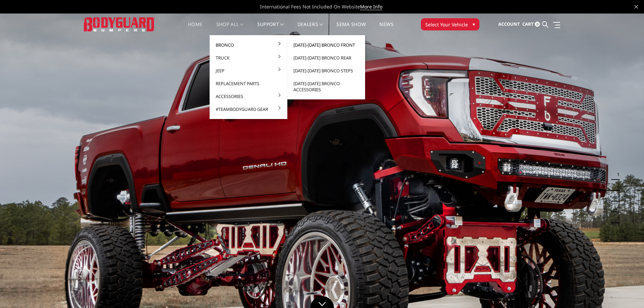 The image size is (644, 308). What do you see at coordinates (528, 24) in the screenshot?
I see `span: Cart` at bounding box center [528, 24].